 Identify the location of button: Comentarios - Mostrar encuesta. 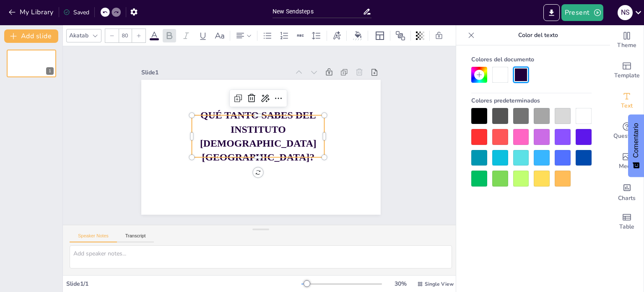
(637, 146).